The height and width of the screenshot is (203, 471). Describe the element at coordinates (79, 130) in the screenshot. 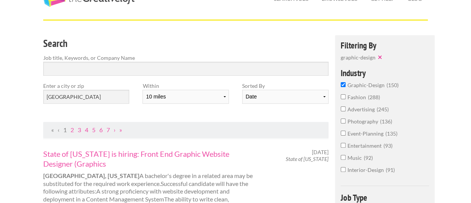

I see `a: Page 3` at that location.